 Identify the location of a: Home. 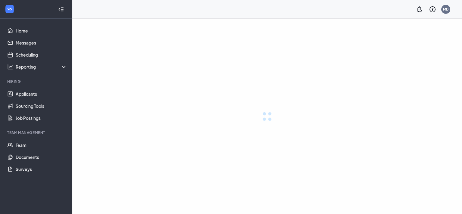
(41, 31).